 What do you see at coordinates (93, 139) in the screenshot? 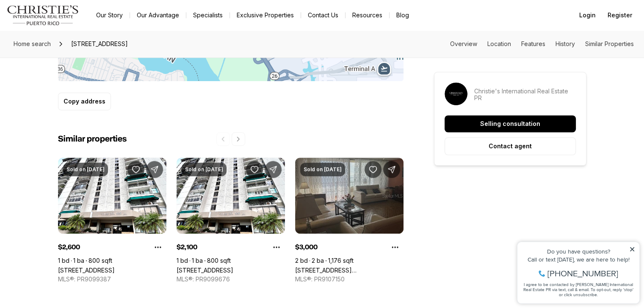
I see `h2: Similar properties` at bounding box center [93, 139].